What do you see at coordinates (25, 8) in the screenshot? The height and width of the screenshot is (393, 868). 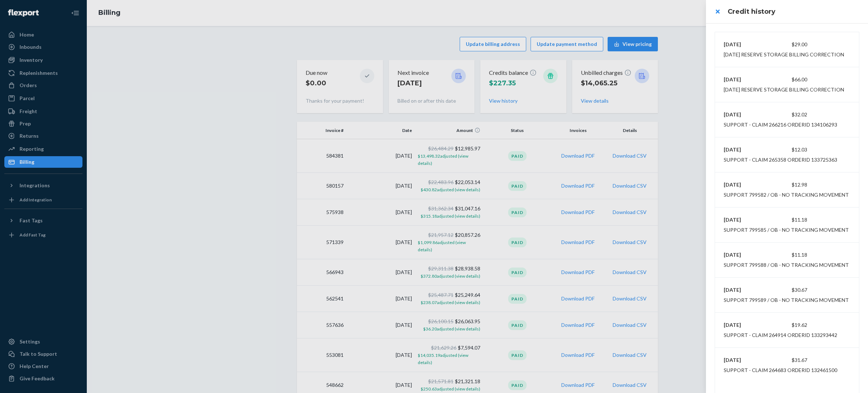 I see `span: Chat` at bounding box center [25, 8].